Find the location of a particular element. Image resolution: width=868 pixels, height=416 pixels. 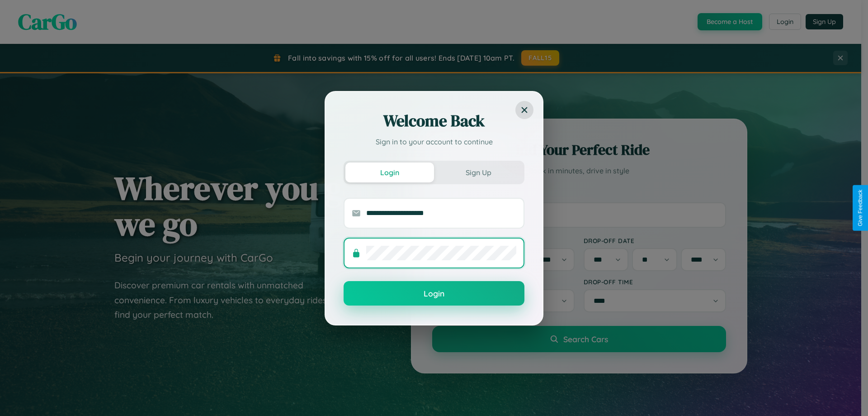

button: Sign Up is located at coordinates (478, 172).